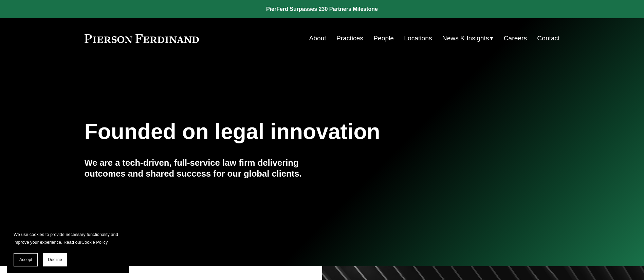  I want to click on section: Cookie banner, so click(68, 248).